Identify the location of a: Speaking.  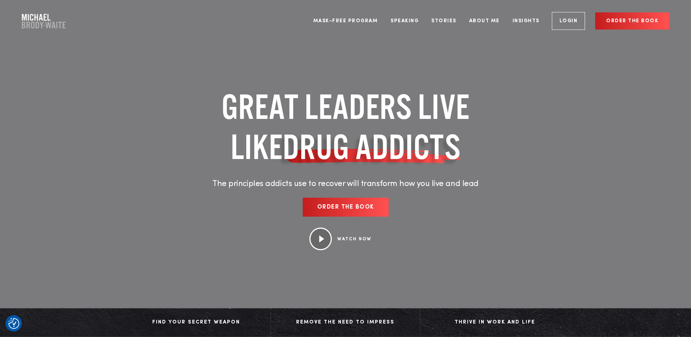
(404, 21).